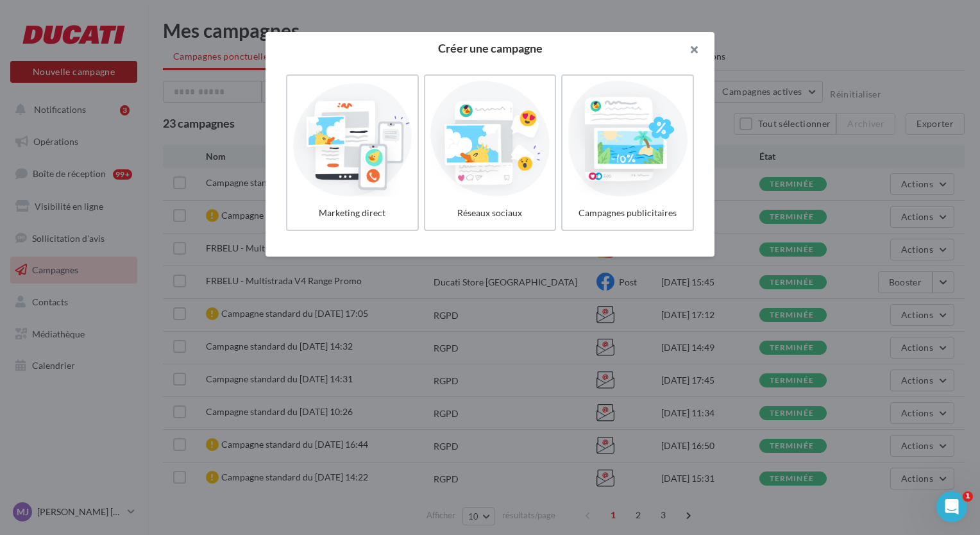  Describe the element at coordinates (628, 213) in the screenshot. I see `div: Campagnes publicitaires` at that location.